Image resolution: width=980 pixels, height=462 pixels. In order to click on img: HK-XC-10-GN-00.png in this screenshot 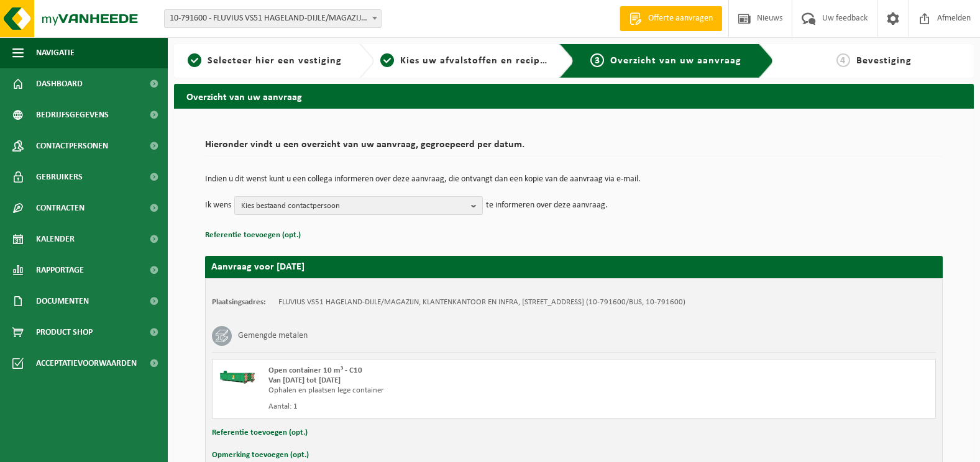, I will do `click(238, 376)`.